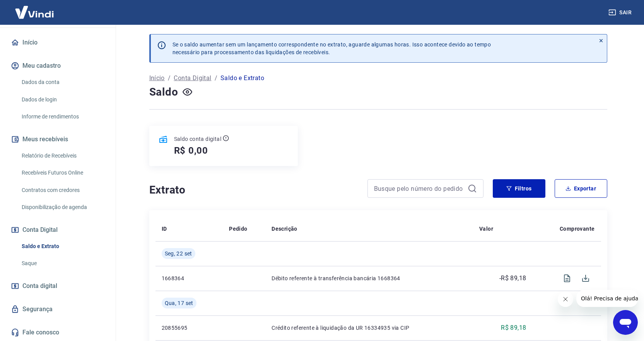 This screenshot has width=644, height=341. What do you see at coordinates (513, 278) in the screenshot?
I see `p: -R$ 89,18` at bounding box center [513, 278].